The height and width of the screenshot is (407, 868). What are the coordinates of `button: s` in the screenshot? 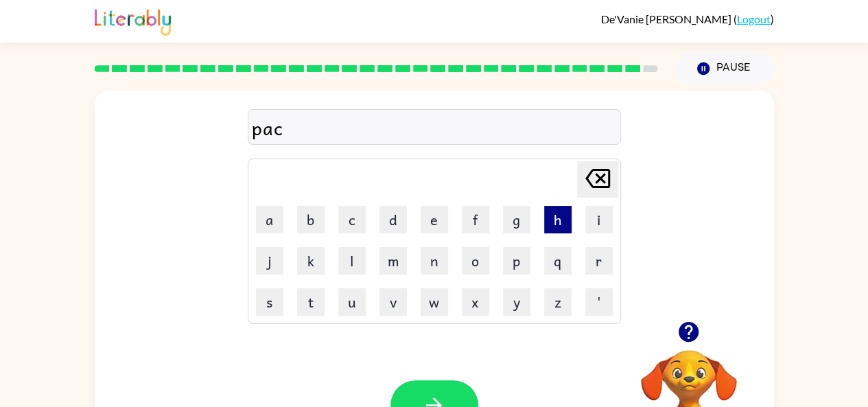 It's located at (270, 302).